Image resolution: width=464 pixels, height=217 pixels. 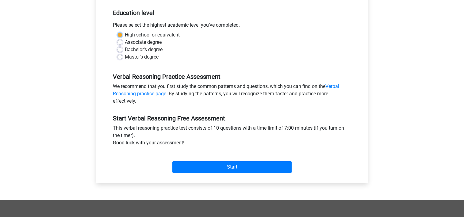 What do you see at coordinates (232, 118) in the screenshot?
I see `h5: Start Verbal Reasoning Free Assessment` at bounding box center [232, 118].